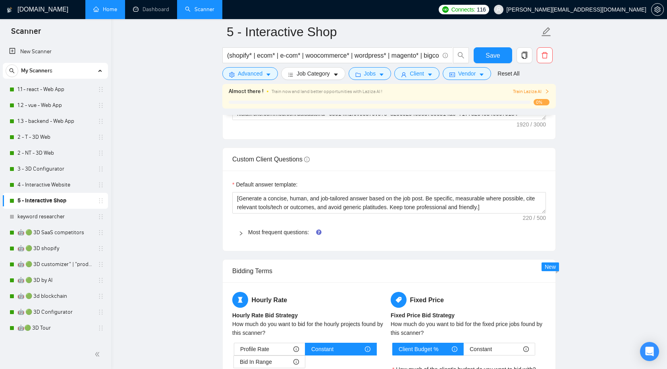  Describe the element at coordinates (250, 73) in the screenshot. I see `span: Advanced` at that location.